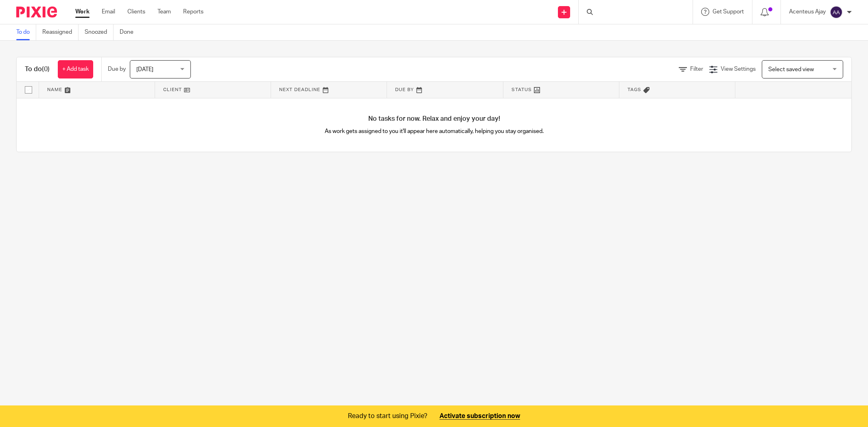 This screenshot has width=868, height=427. What do you see at coordinates (117, 69) in the screenshot?
I see `p: Due by` at bounding box center [117, 69].